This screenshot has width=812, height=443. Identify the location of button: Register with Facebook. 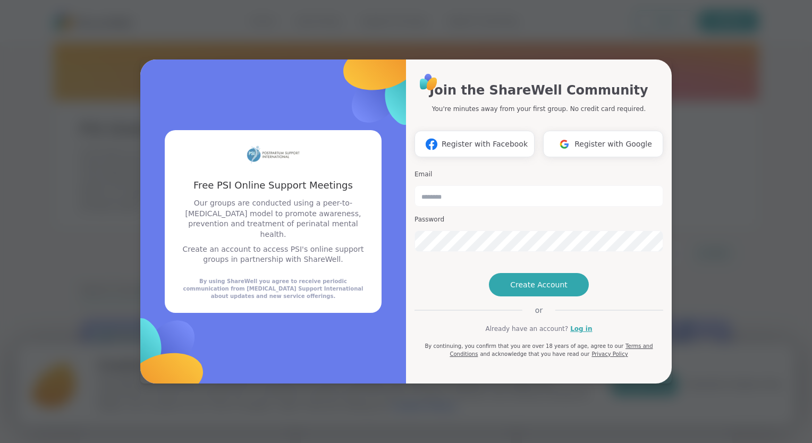
(475, 144).